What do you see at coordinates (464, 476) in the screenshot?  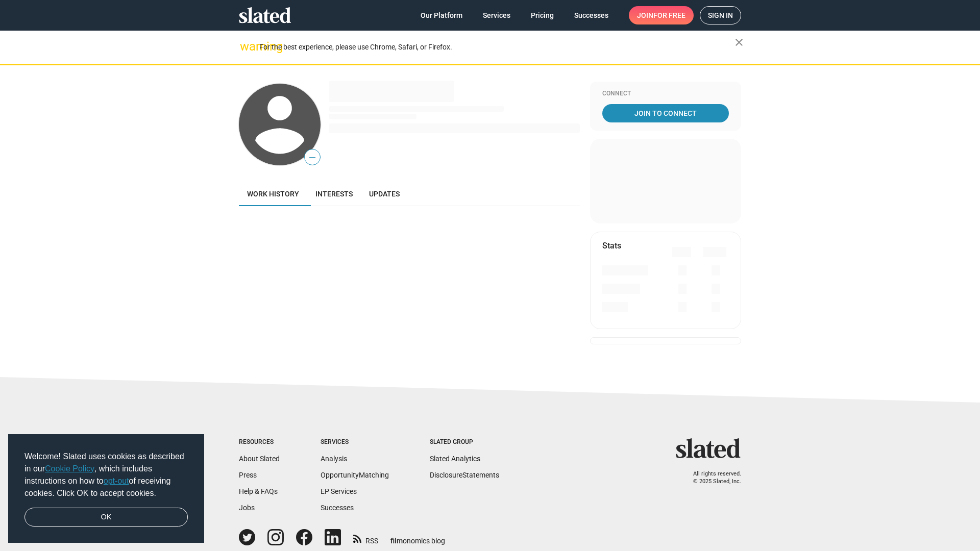 I see `a: DisclosureStatements` at bounding box center [464, 476].